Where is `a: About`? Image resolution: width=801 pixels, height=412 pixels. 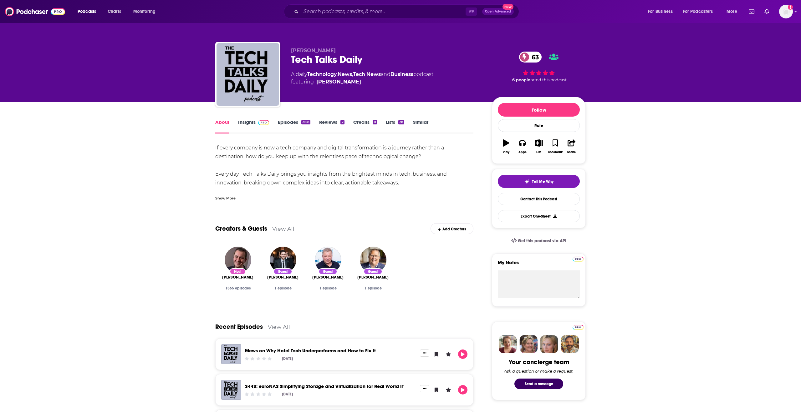 a: About is located at coordinates (222, 126).